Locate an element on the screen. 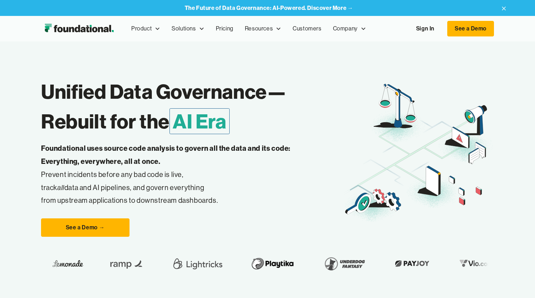 This screenshot has width=535, height=298. a: See a Demo → is located at coordinates (85, 228).